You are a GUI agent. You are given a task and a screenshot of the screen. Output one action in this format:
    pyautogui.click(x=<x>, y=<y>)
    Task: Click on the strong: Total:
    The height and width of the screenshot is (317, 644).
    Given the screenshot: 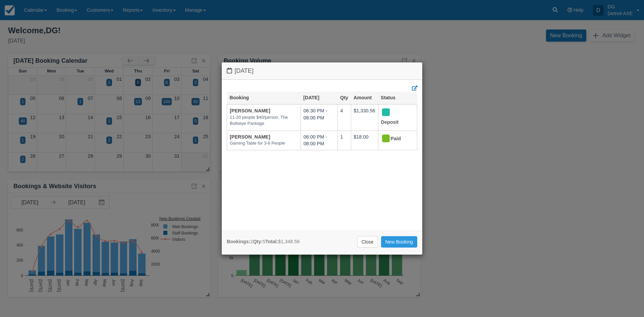 What is the action you would take?
    pyautogui.click(x=272, y=241)
    